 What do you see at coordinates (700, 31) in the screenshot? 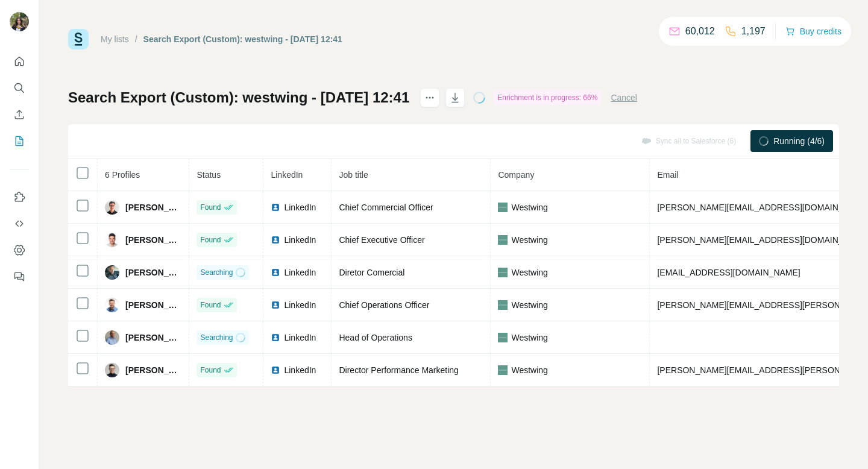
I see `p: 60,012` at bounding box center [700, 31].